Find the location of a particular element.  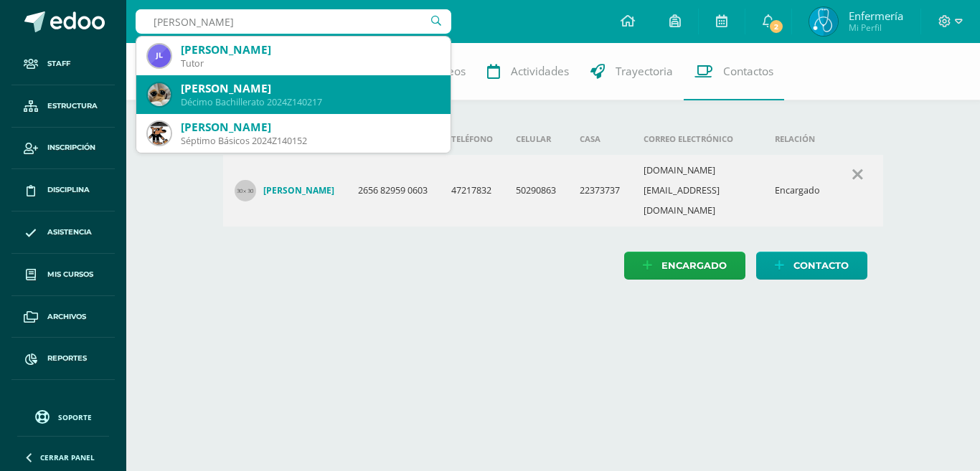

span: Reportes is located at coordinates (67, 359).